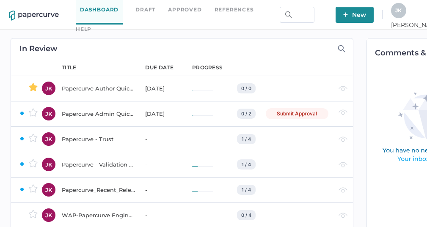  I want to click on div: Papercurve_Recent_Release_Notes, so click(98, 190).